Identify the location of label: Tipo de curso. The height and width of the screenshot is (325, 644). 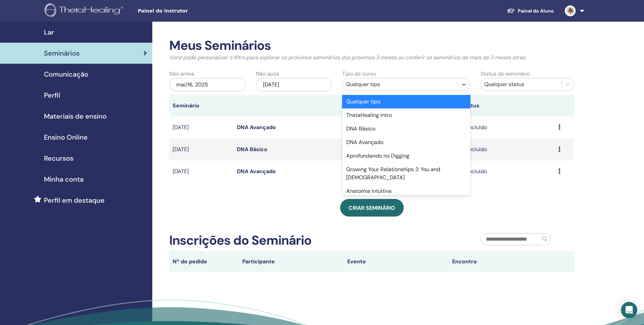
(359, 74).